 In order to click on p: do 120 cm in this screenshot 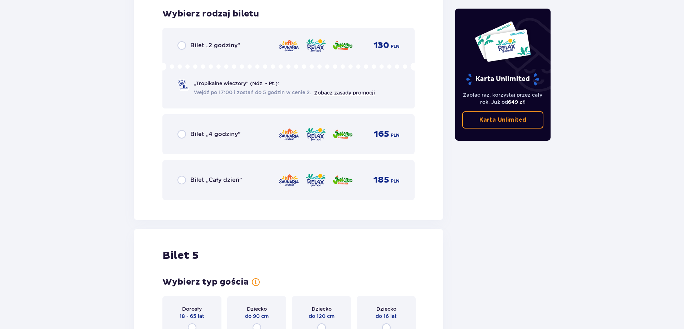, I will do `click(322, 316)`.